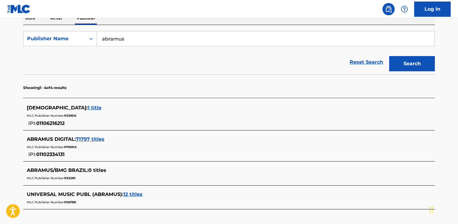  Describe the element at coordinates (432, 9) in the screenshot. I see `a: Log In` at that location.